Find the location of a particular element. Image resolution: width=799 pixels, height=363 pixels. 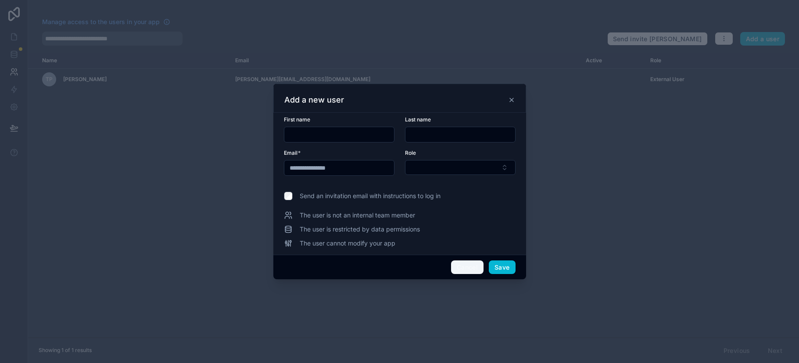

h3: Add a new user is located at coordinates (314, 100).